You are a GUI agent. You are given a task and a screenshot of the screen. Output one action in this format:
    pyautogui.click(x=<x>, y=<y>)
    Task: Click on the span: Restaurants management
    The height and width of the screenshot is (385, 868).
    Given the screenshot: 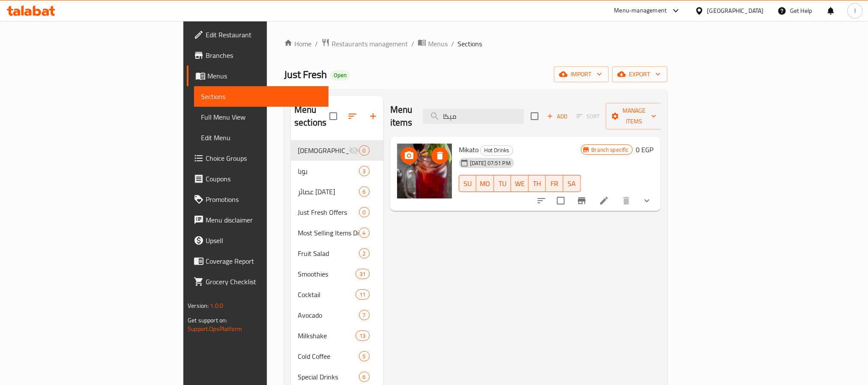 What is the action you would take?
    pyautogui.click(x=370, y=44)
    